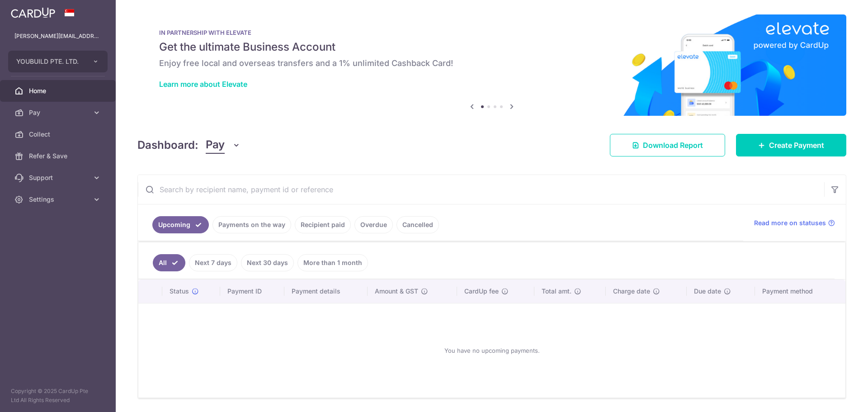  What do you see at coordinates (59, 135) in the screenshot?
I see `span: Collect` at bounding box center [59, 135].